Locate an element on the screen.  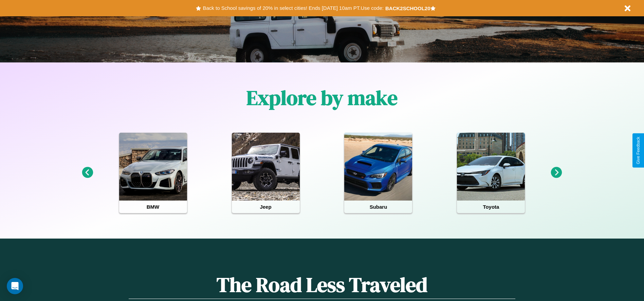
h4: Subaru is located at coordinates (378, 207).